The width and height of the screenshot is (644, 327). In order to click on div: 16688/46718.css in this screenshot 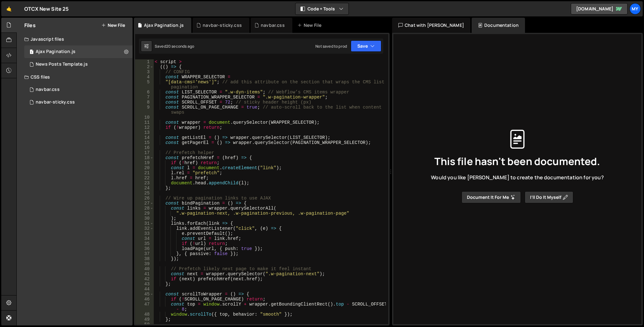, I will do `click(79, 102)`.